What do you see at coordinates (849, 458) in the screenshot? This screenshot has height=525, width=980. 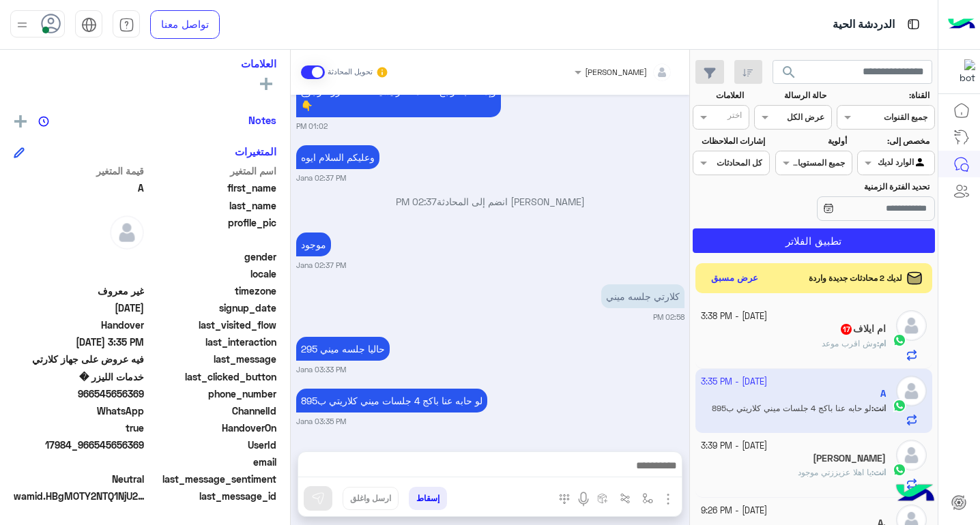 I see `h5: SAM` at bounding box center [849, 458].